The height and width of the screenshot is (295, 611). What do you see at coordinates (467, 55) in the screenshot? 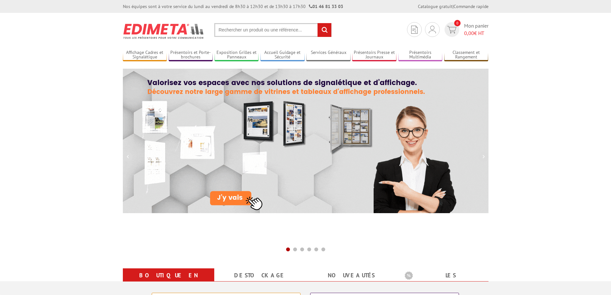
I see `a: Classement et Rangement` at bounding box center [467, 55].